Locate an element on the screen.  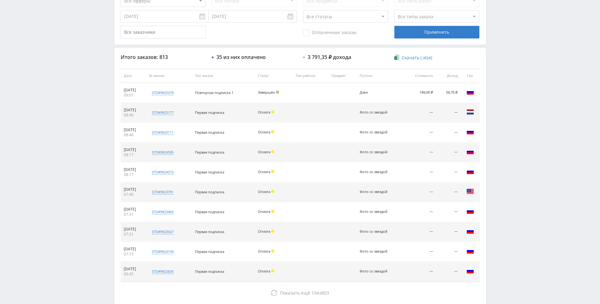
div: std#9925177 is located at coordinates (163, 112).